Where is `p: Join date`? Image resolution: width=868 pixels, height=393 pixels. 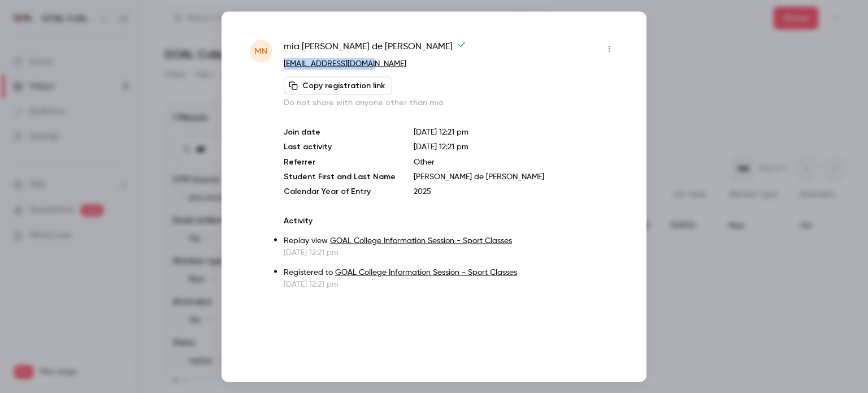
p: Join date is located at coordinates (340, 132).